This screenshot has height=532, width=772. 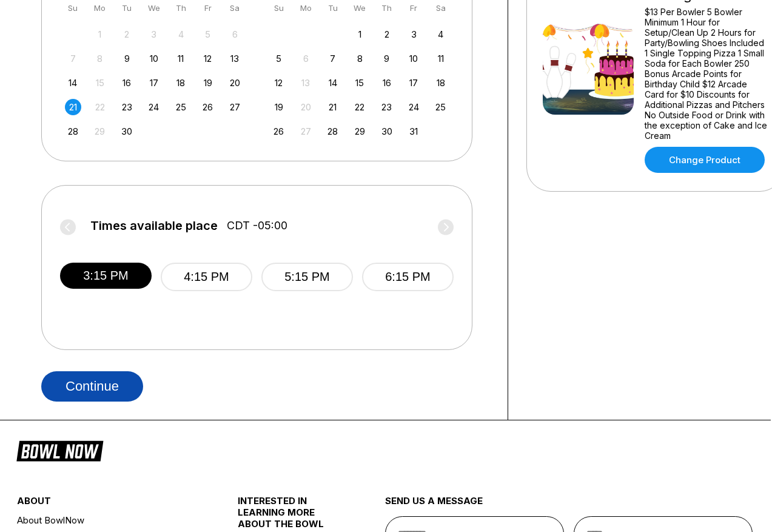 What do you see at coordinates (127, 58) in the screenshot?
I see `div: Choose Tuesday, September 9th, 2025` at bounding box center [127, 58].